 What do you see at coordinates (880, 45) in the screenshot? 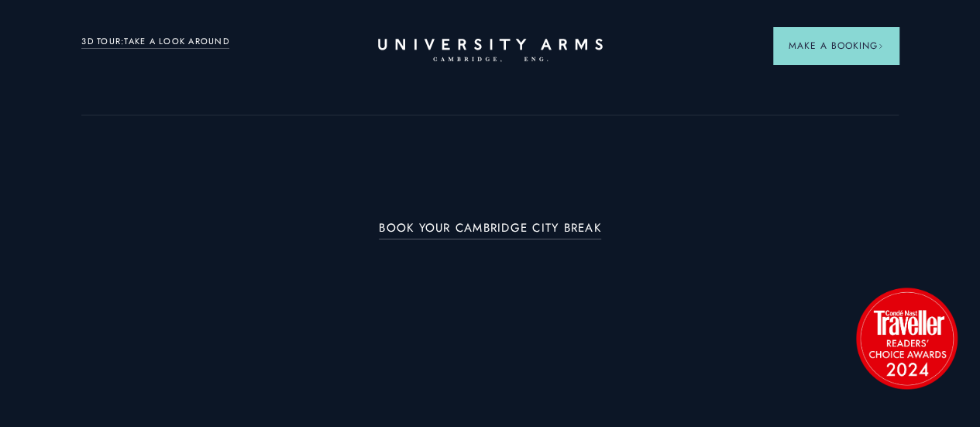
I see `img: Arrow icon` at bounding box center [880, 45].